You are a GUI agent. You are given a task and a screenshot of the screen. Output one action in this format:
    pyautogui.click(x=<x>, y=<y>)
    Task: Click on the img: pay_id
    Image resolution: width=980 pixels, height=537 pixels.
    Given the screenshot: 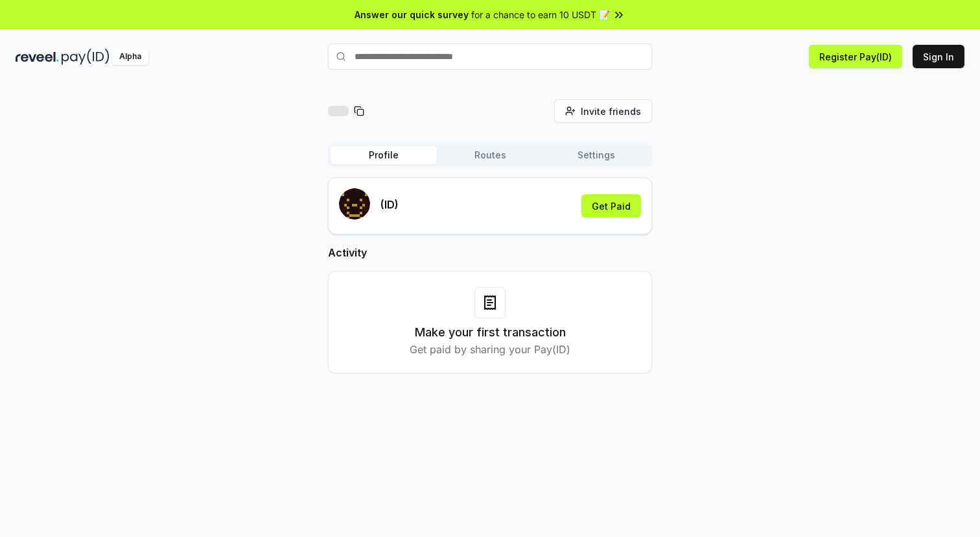 What is the action you would take?
    pyautogui.click(x=86, y=57)
    